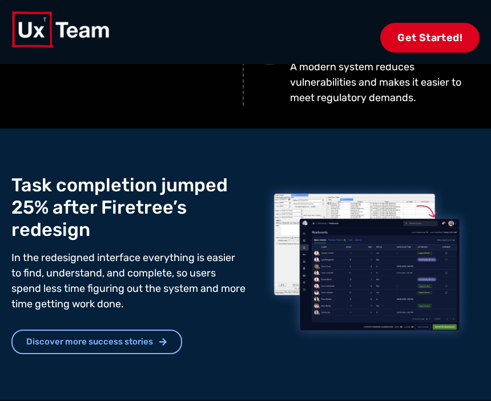  What do you see at coordinates (430, 38) in the screenshot?
I see `span: Get Started!` at bounding box center [430, 38].